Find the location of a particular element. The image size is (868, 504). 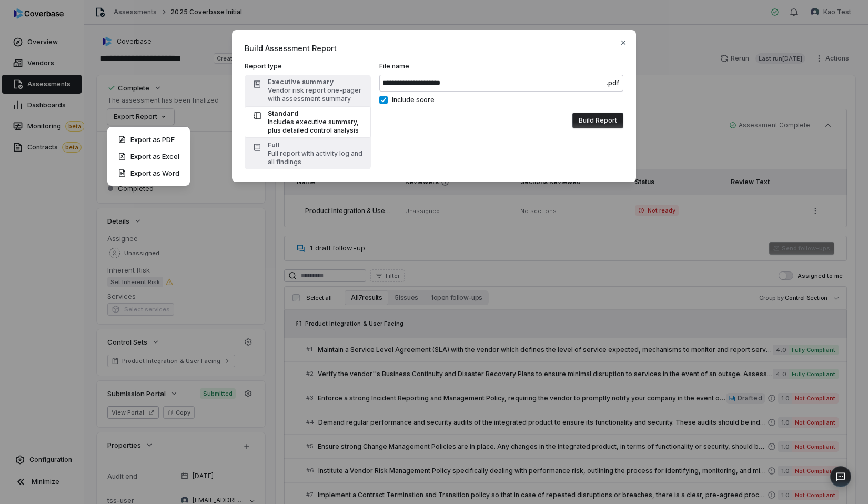

input: File name.pdf is located at coordinates (501, 83).